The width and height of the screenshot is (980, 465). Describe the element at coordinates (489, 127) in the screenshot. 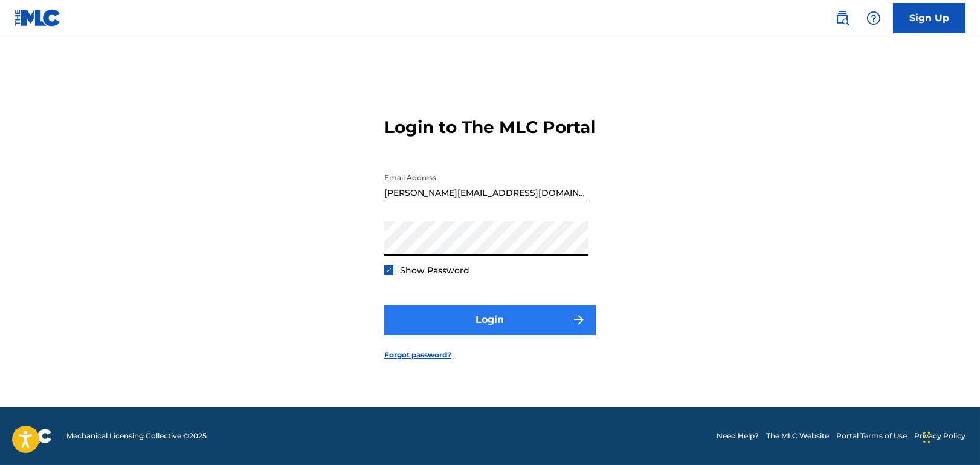

I see `h3: Login to The MLC Portal` at that location.